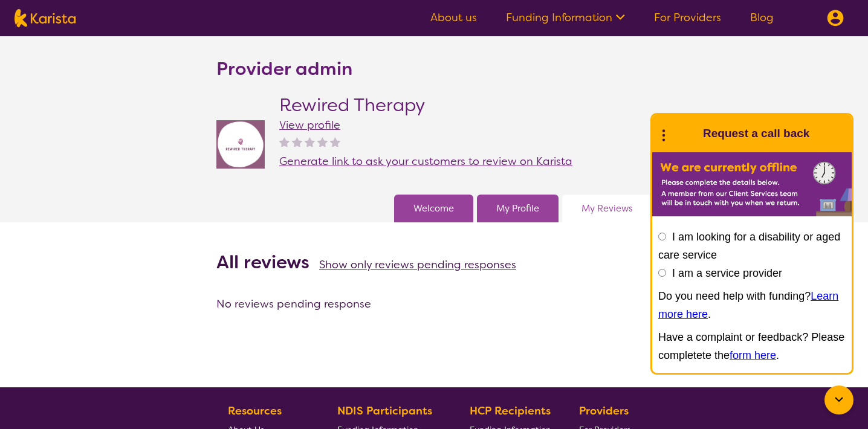  What do you see at coordinates (426, 162) in the screenshot?
I see `span: Generate link to ask your customers to review on Karista` at bounding box center [426, 162].